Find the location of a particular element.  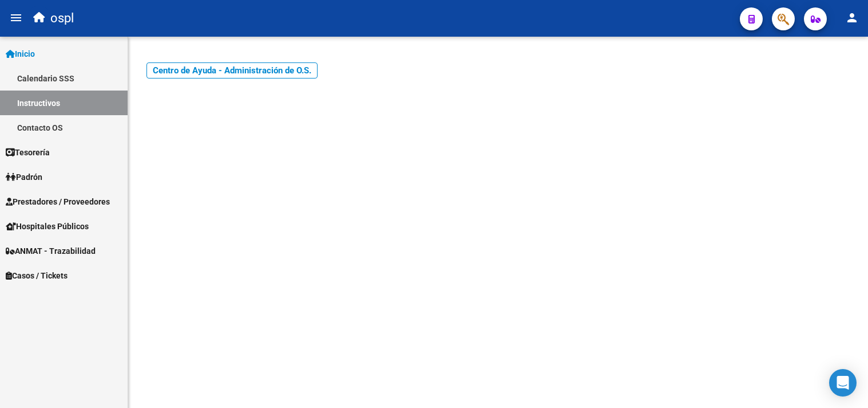

a: Centro de Ayuda - Administración de O.S. is located at coordinates (232, 71).